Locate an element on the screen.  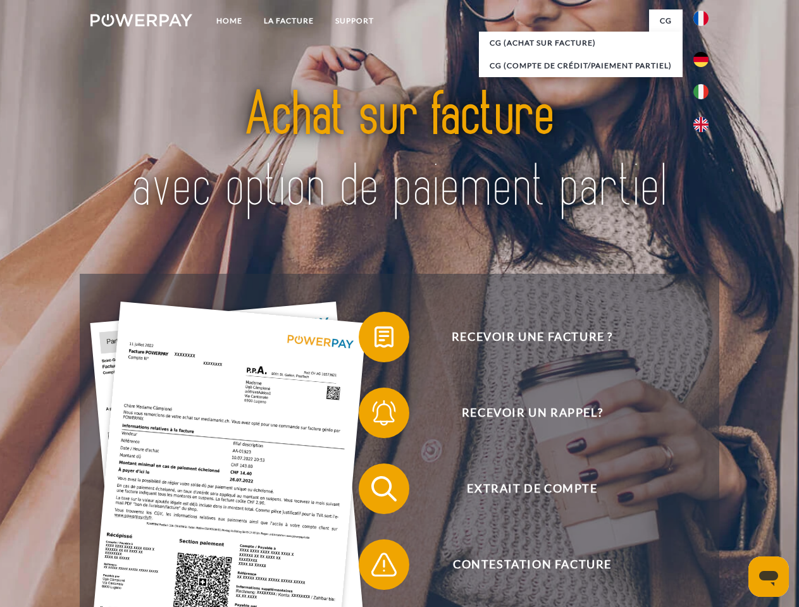
img: qb_bell.svg is located at coordinates (384, 413).